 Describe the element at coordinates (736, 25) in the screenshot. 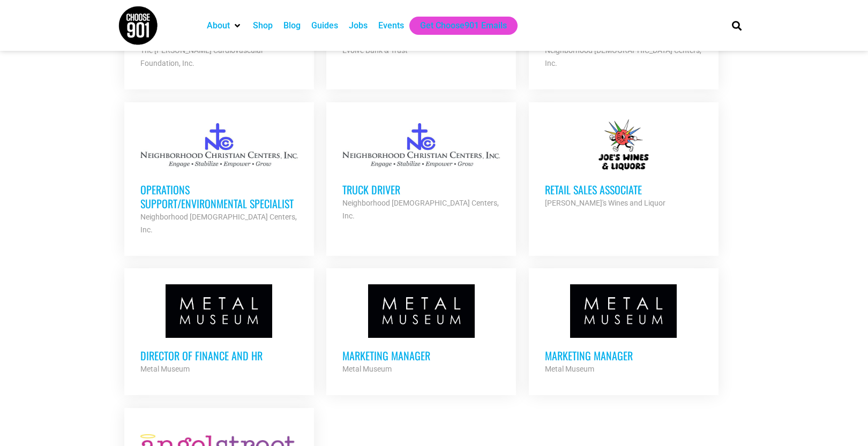

I see `div: Search` at that location.